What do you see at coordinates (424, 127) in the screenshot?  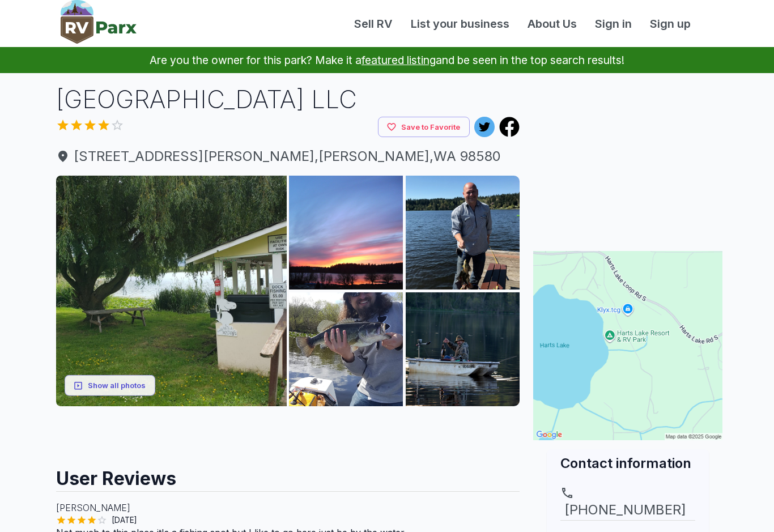 I see `button: Save to Favorite` at bounding box center [424, 127].